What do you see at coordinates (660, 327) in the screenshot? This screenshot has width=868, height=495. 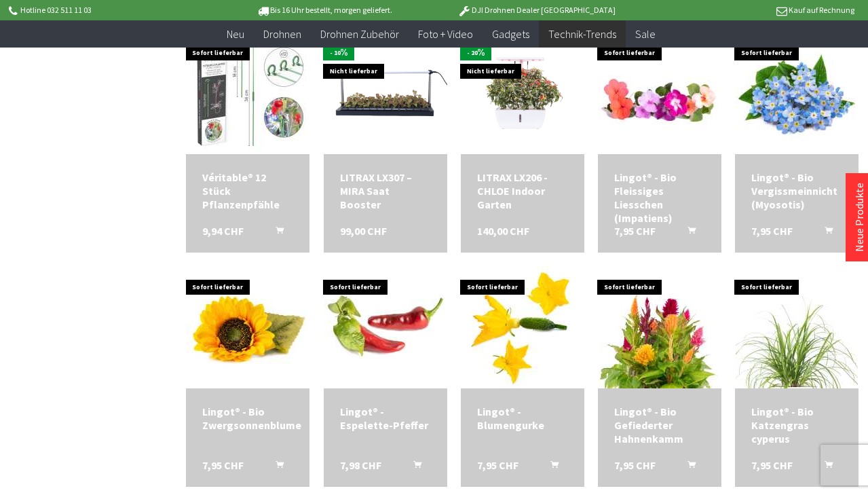 I see `img: Lingot® - Bio Gefiederter Hahnenkamm` at bounding box center [660, 327].